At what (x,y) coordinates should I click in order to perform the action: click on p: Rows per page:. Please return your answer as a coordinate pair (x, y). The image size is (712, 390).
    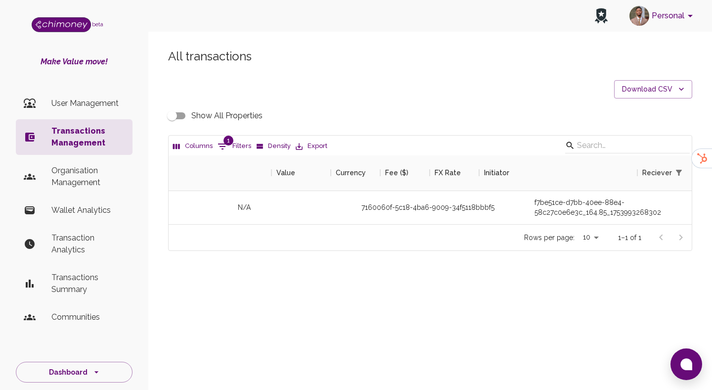
    Looking at the image, I should click on (549, 237).